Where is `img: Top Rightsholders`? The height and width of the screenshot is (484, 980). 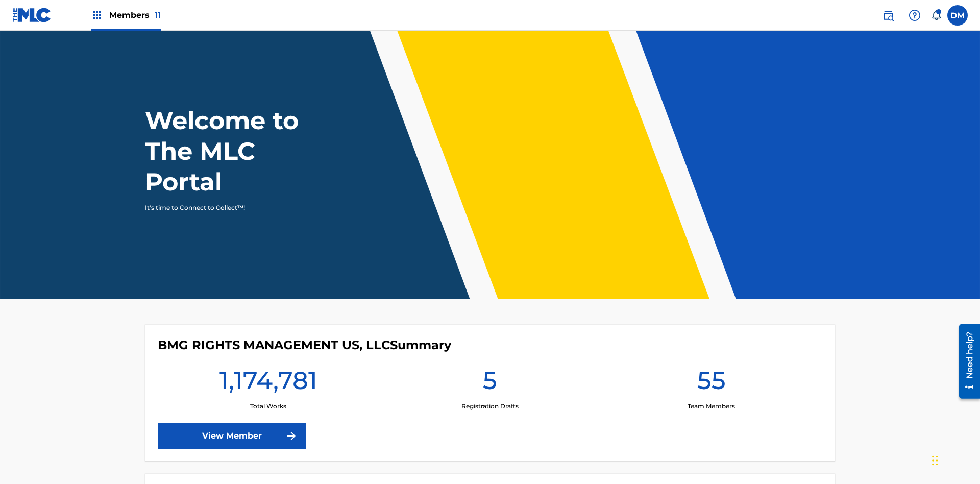
img: Top Rightsholders is located at coordinates (97, 15).